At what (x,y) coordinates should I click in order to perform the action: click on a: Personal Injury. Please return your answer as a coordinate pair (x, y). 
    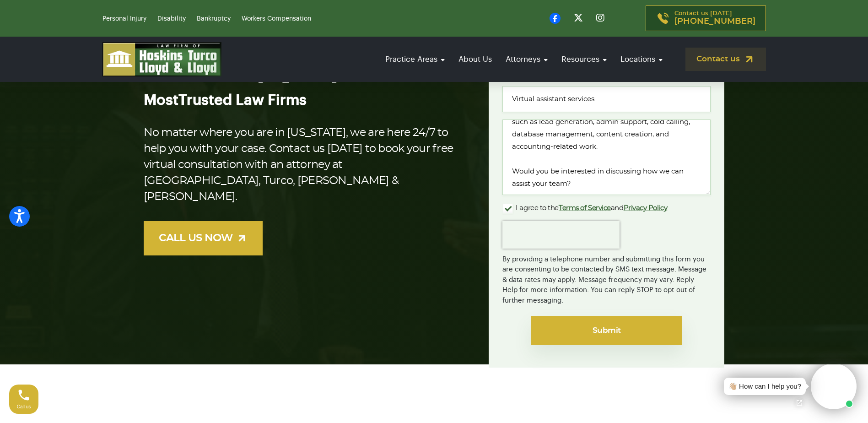
    Looking at the image, I should click on (125, 19).